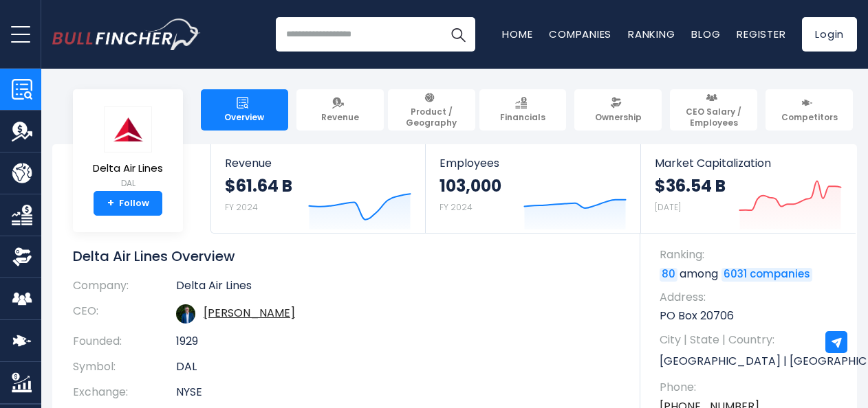 The height and width of the screenshot is (408, 868). I want to click on p: among, so click(751, 274).